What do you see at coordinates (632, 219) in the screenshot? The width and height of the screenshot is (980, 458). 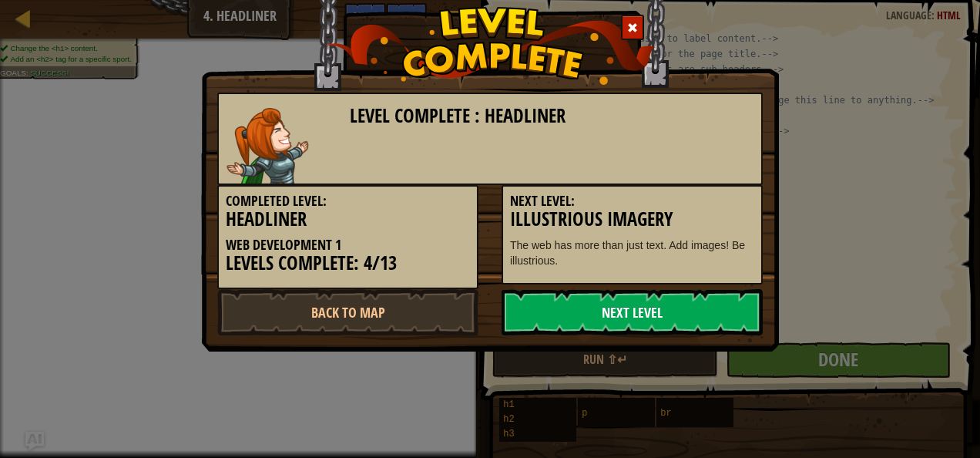 I see `h3: Illustrious Imagery` at bounding box center [632, 219].